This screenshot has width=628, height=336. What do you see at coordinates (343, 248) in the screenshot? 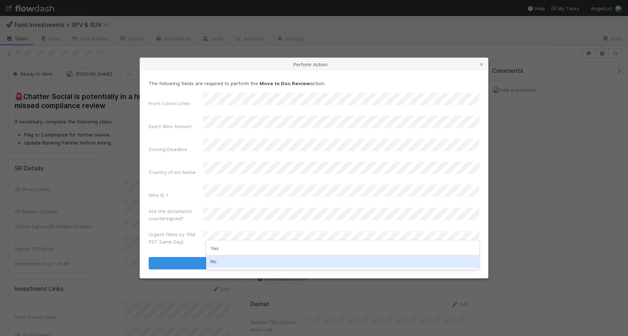
I see `div: Yes` at bounding box center [343, 248].